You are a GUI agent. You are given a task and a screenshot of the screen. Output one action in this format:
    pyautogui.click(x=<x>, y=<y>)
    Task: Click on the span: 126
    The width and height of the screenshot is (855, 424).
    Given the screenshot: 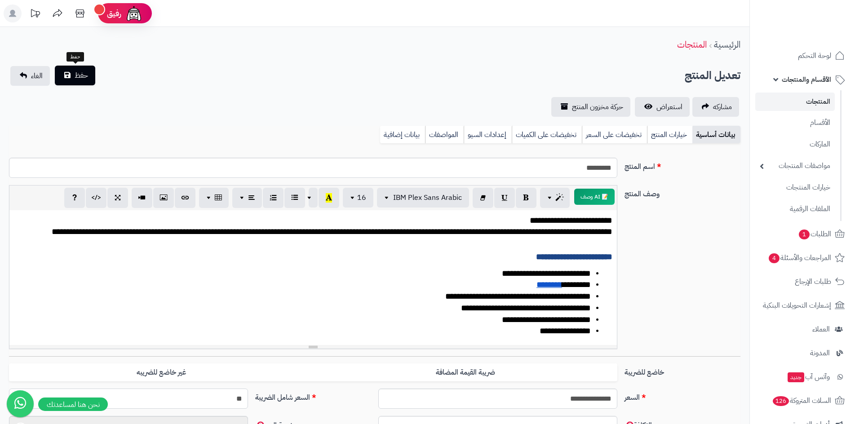 What is the action you would take?
    pyautogui.click(x=781, y=401)
    